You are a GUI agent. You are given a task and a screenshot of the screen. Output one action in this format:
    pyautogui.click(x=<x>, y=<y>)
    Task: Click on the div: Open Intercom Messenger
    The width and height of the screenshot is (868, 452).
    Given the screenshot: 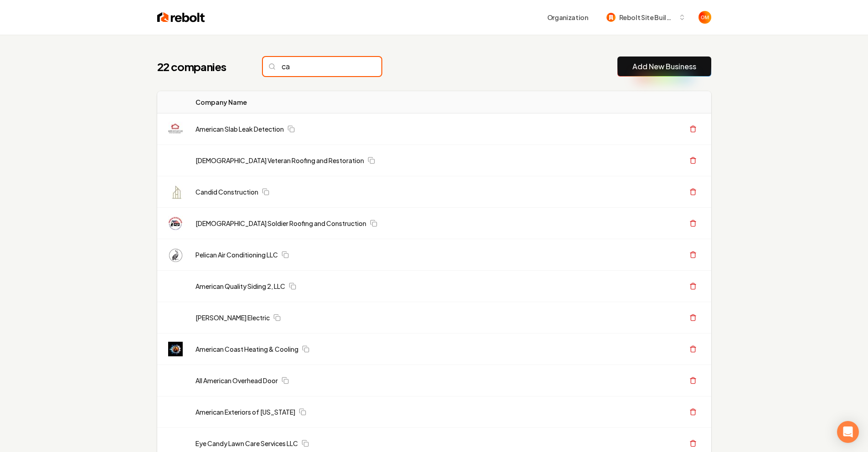 What is the action you would take?
    pyautogui.click(x=848, y=432)
    